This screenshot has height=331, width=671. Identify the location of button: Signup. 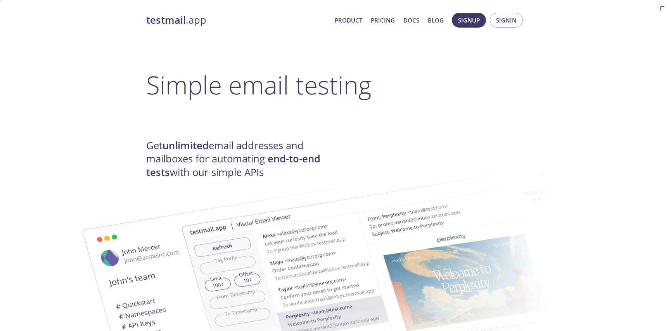
(469, 20).